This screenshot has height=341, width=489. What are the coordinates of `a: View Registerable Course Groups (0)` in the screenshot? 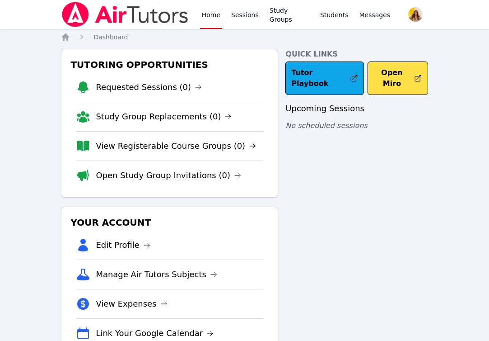 It's located at (176, 146).